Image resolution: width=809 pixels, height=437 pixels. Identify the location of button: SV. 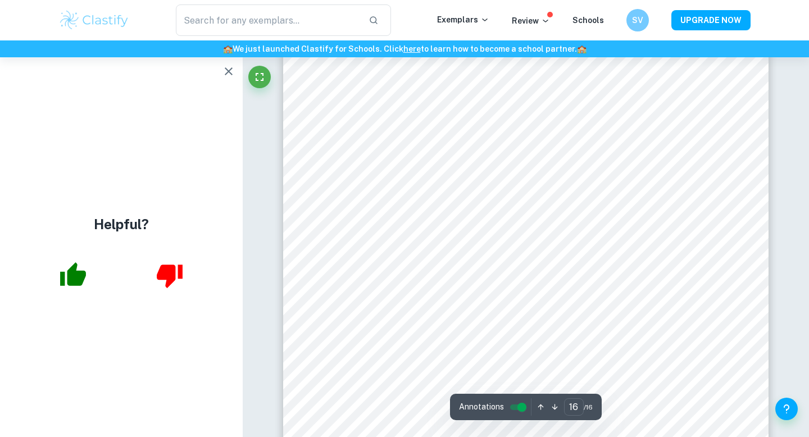
(638, 20).